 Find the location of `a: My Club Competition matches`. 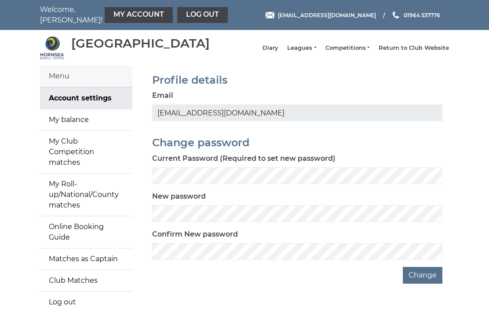

a: My Club Competition matches is located at coordinates (86, 152).